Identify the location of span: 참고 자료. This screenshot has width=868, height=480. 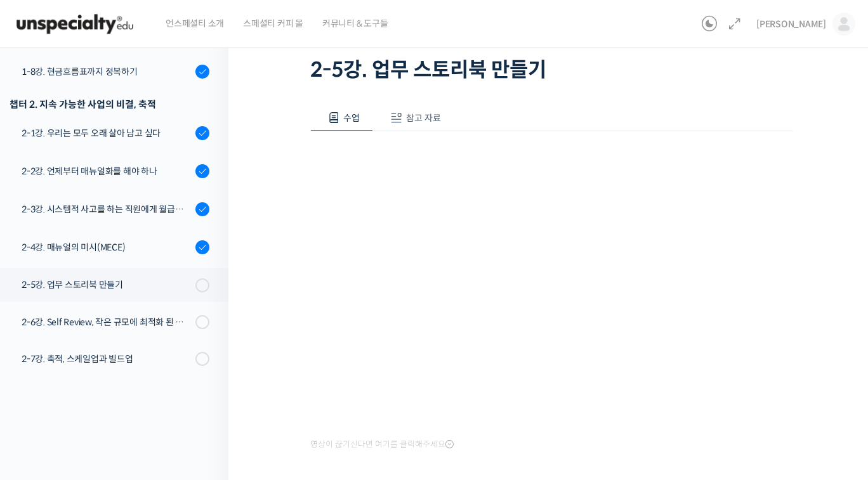
(423, 118).